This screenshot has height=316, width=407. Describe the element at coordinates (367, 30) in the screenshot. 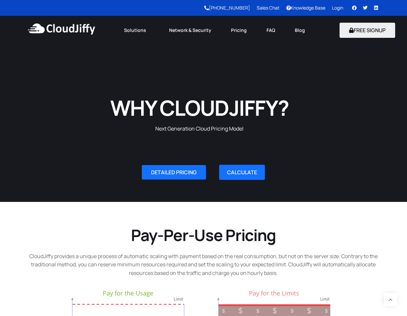

I see `button: FREE SIGNUP` at that location.